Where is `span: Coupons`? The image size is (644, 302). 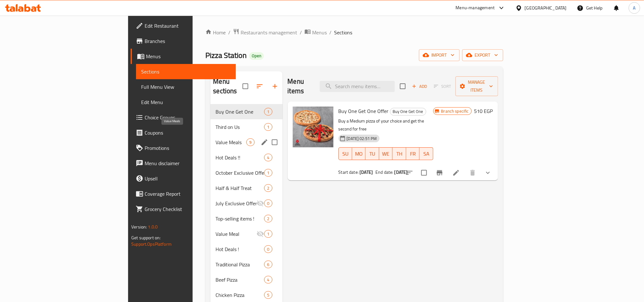 span: Coupons is located at coordinates (187, 132).